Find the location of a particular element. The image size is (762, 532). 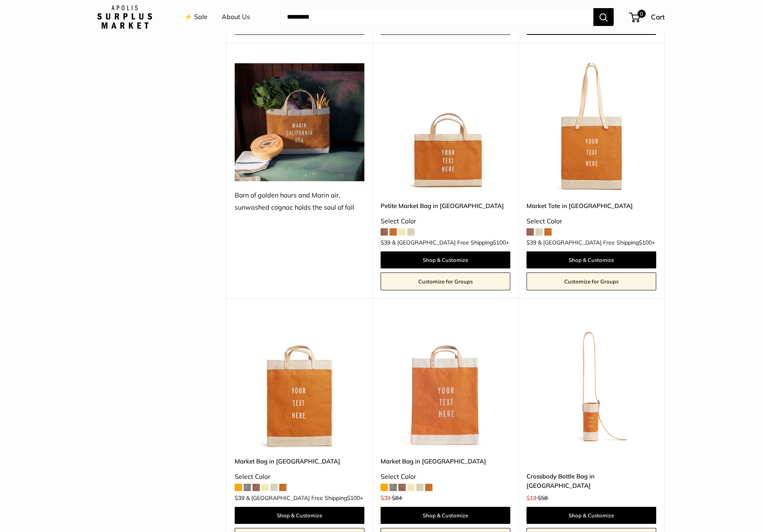

a: 0 Cart is located at coordinates (647, 17).